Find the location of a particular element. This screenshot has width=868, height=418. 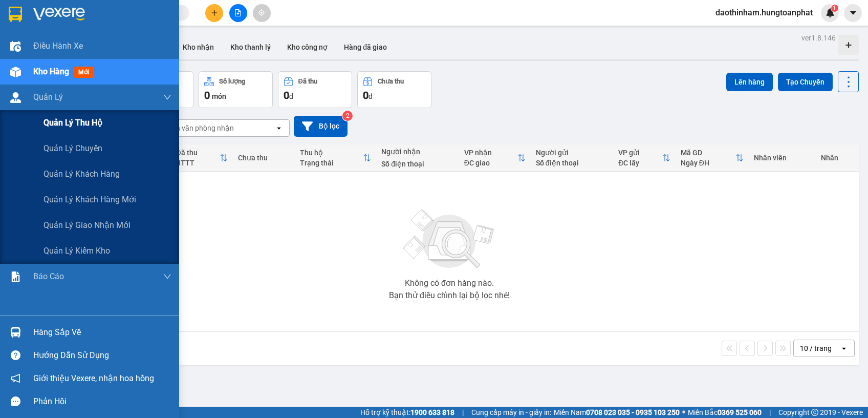

span: mới is located at coordinates (84, 72).